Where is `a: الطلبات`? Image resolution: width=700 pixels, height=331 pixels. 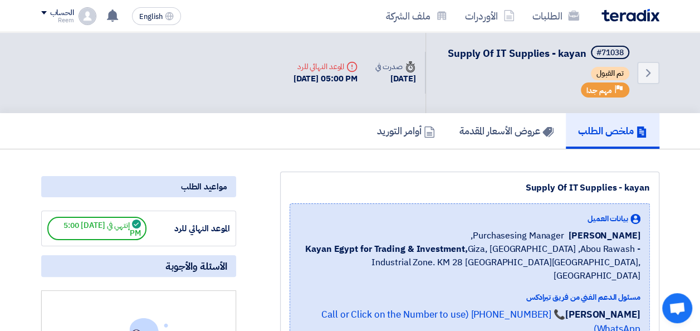 a: الطلبات is located at coordinates (556, 16).